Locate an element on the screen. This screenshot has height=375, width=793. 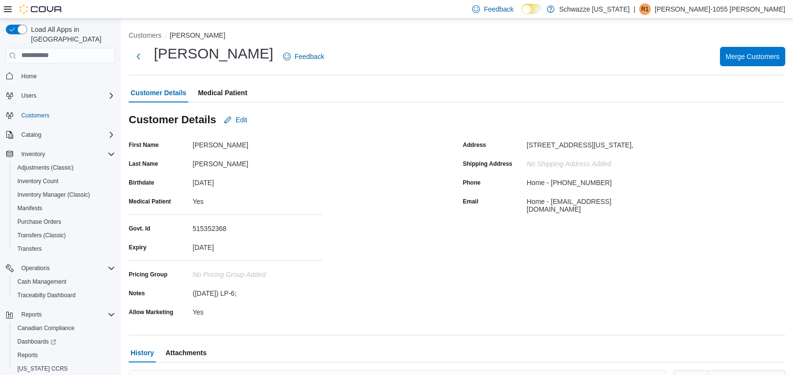
nav: An example of EuiBreadcrumbs is located at coordinates (457, 36).